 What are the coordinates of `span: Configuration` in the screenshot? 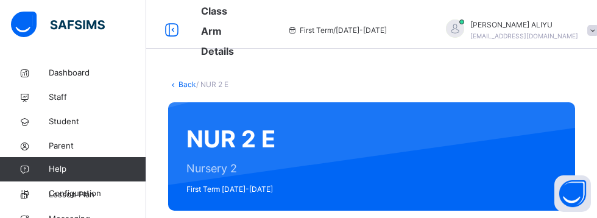 It's located at (97, 194).